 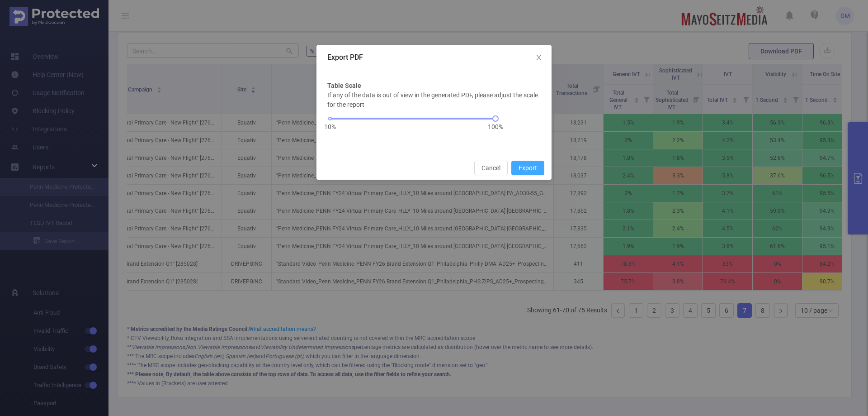 I want to click on i: icon: close, so click(x=539, y=58).